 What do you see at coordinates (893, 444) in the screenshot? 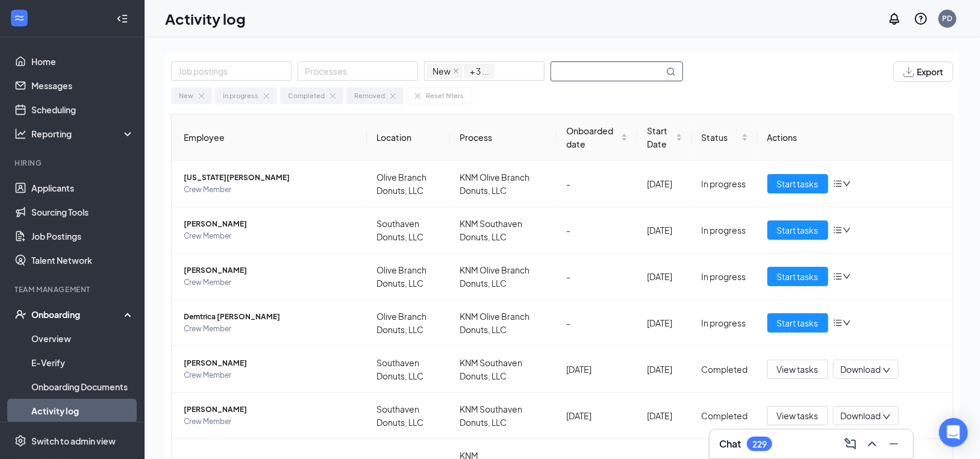
I see `button: Minimize` at bounding box center [893, 444].